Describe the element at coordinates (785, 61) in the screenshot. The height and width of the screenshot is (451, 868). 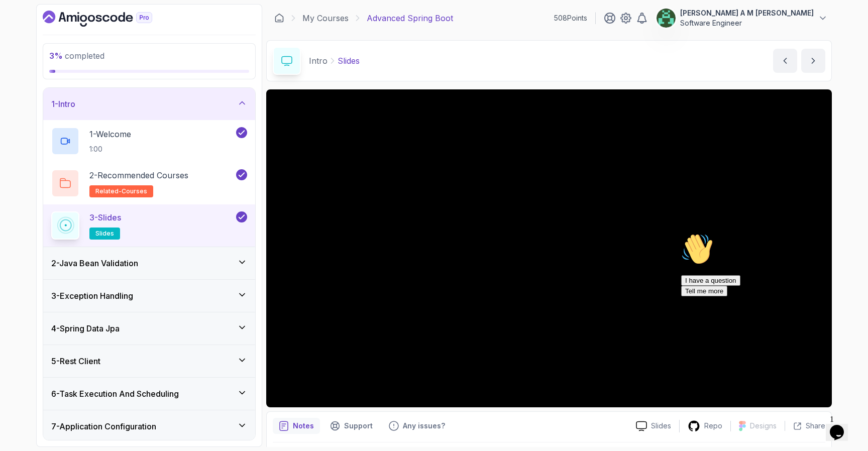
I see `button: previous content` at that location.